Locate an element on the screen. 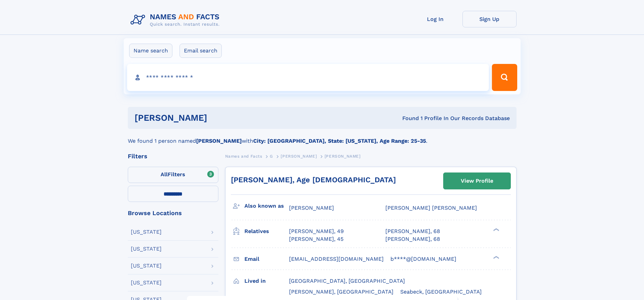  span: All is located at coordinates (164, 175).